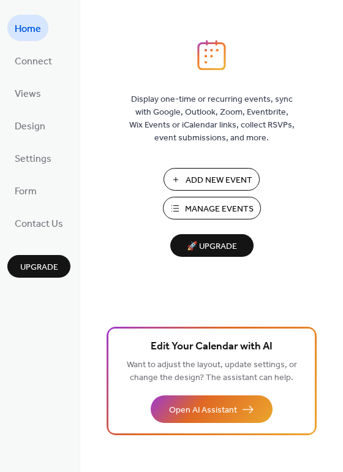  I want to click on span: Contact Us, so click(39, 224).